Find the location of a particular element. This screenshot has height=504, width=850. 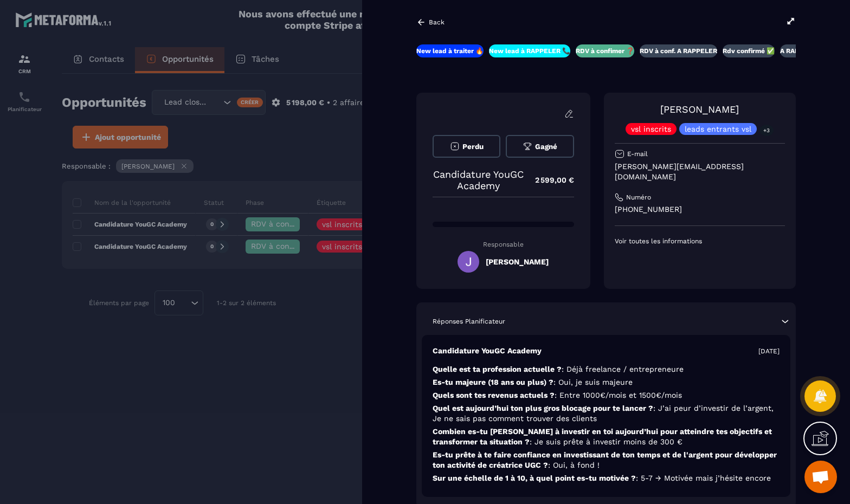

span: : Déjà freelance / entrepreneure is located at coordinates (622, 369).